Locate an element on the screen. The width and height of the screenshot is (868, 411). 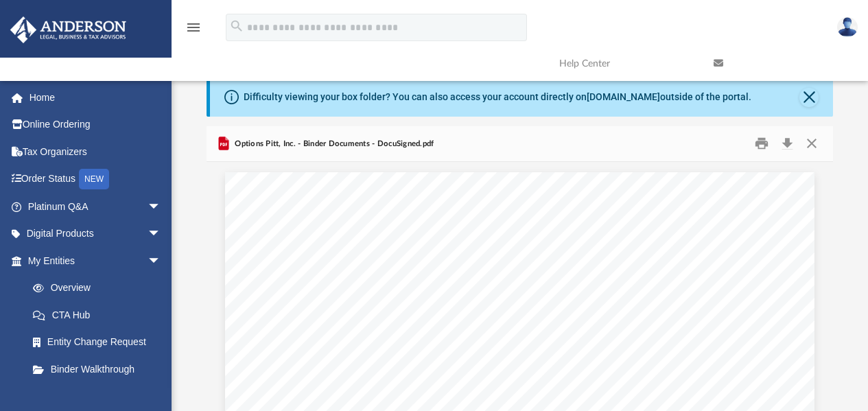
i: search is located at coordinates (237, 26).